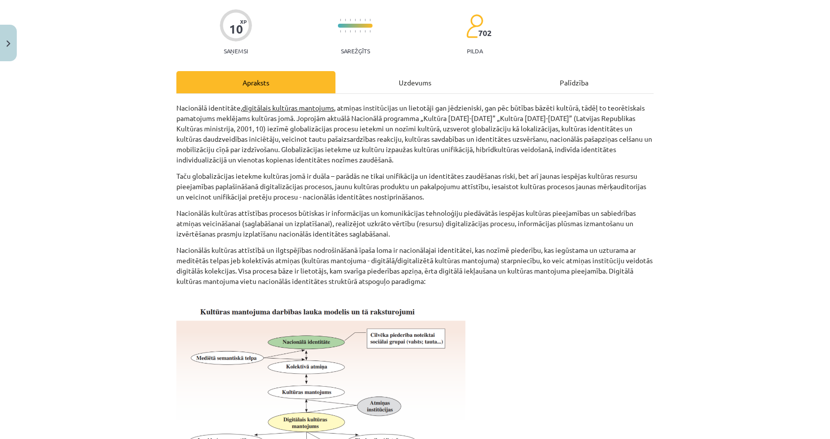  What do you see at coordinates (355, 51) in the screenshot?
I see `p: Sarežģīts` at bounding box center [355, 51].